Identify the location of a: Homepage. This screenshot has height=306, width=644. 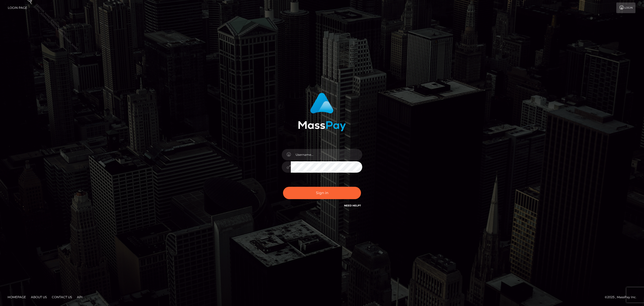
(17, 297).